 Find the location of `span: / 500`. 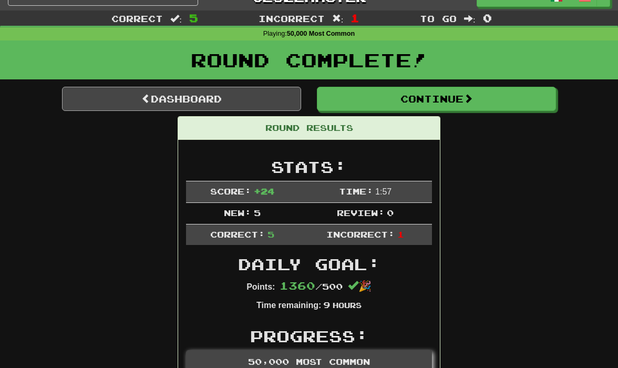

span: / 500 is located at coordinates (311, 286).